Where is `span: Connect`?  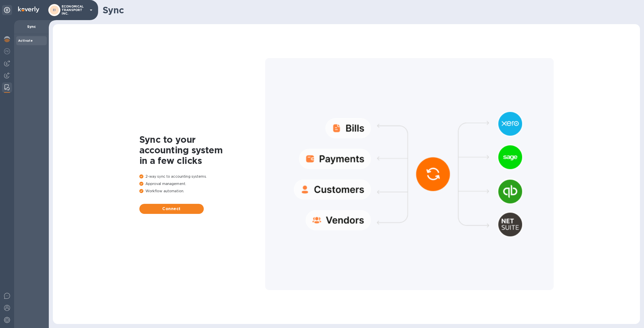 span: Connect is located at coordinates (172, 209).